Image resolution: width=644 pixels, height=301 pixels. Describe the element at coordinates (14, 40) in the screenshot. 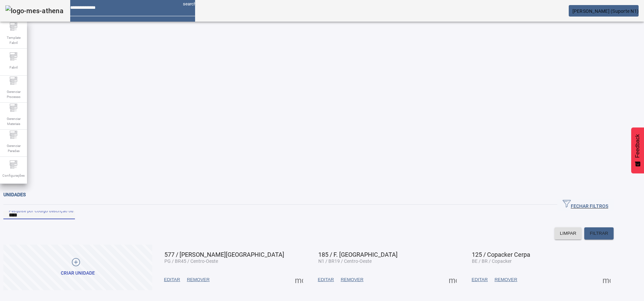

I see `span: Template Fabril` at that location.